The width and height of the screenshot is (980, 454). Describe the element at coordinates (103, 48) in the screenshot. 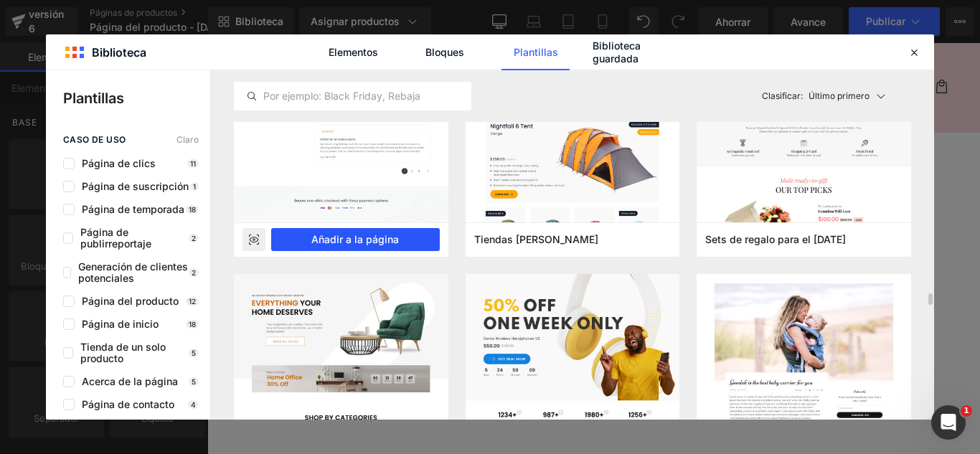

I see `a: Catálogo` at that location.